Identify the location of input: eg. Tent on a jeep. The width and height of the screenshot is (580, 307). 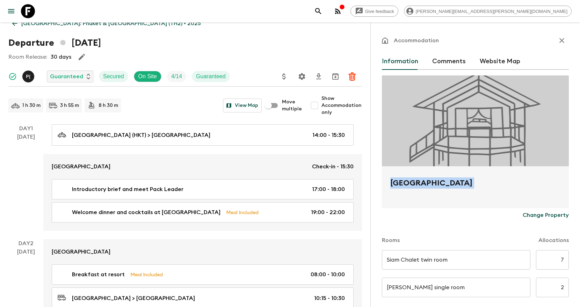
(456, 260).